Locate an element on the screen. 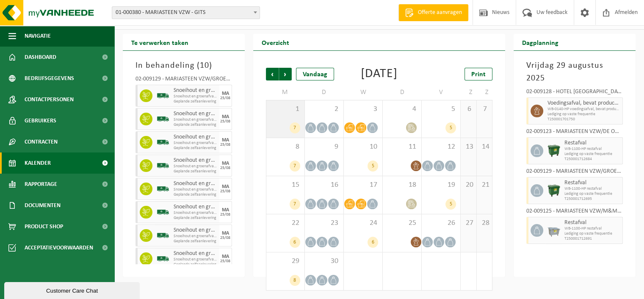 The height and width of the screenshot is (299, 644). td: D is located at coordinates (402, 92).